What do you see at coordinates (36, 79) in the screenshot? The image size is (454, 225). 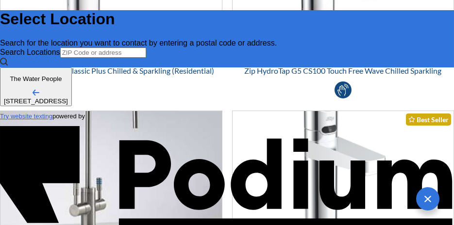 I see `p: The Water People` at bounding box center [36, 79].